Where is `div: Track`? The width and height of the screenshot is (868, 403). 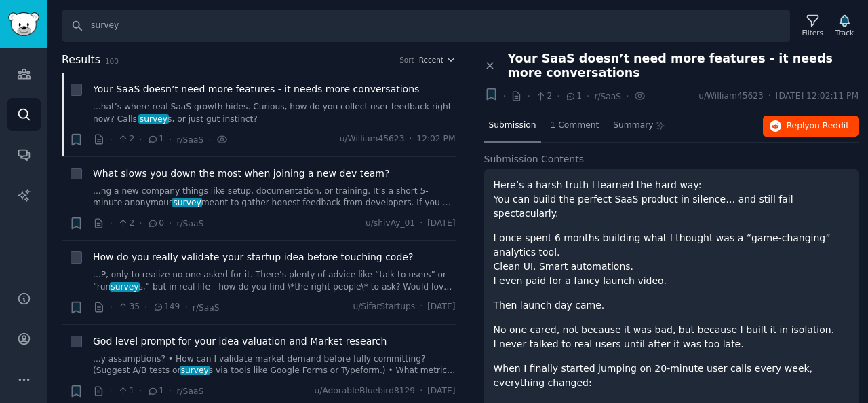 div: Track is located at coordinates (844, 33).